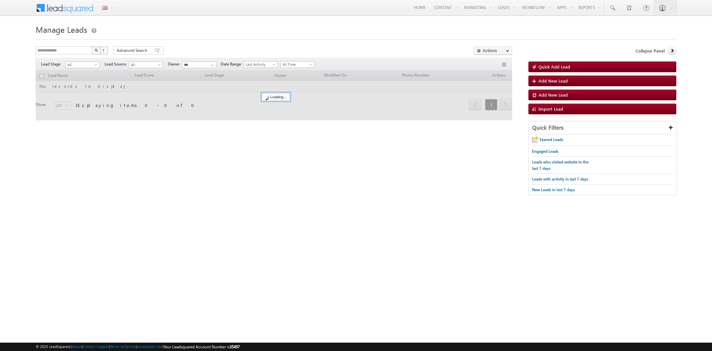 The height and width of the screenshot is (351, 712). Describe the element at coordinates (560, 179) in the screenshot. I see `span: Leads with activity in last 7 days` at that location.